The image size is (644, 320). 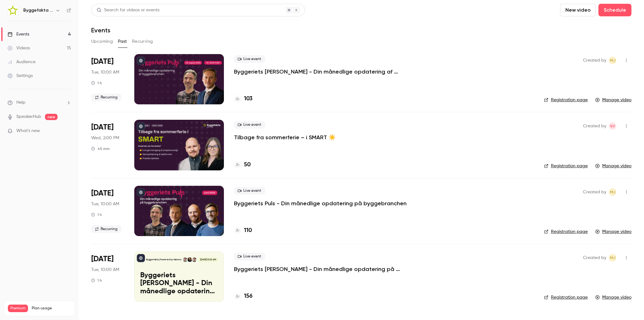 I want to click on div: Events, so click(x=18, y=34).